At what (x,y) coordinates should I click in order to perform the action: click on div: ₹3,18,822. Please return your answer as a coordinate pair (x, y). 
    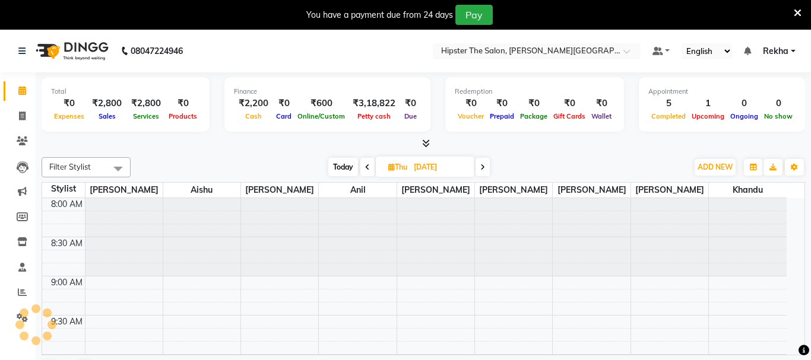
    Looking at the image, I should click on (374, 103).